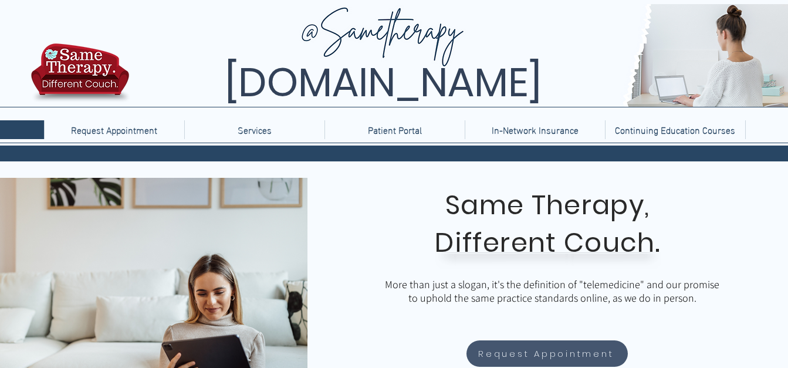 The width and height of the screenshot is (788, 368). What do you see at coordinates (675, 130) in the screenshot?
I see `p: Continuing Education Courses` at bounding box center [675, 130].